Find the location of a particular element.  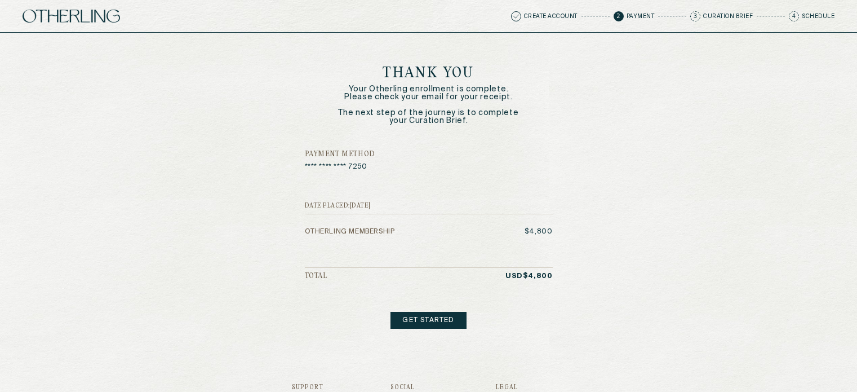

h5: Total is located at coordinates (316, 276).